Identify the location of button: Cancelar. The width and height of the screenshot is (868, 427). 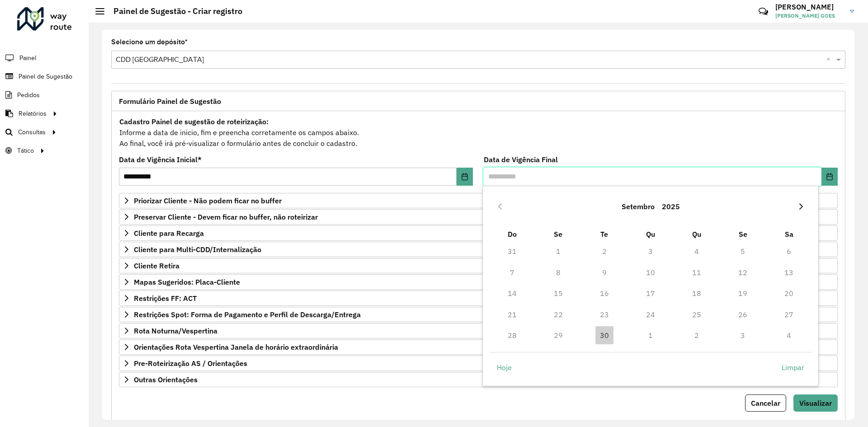
(765, 403).